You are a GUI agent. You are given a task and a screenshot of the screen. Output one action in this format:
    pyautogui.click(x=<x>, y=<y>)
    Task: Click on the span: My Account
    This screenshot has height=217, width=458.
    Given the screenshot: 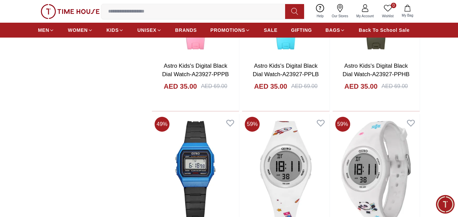 What is the action you would take?
    pyautogui.click(x=365, y=16)
    